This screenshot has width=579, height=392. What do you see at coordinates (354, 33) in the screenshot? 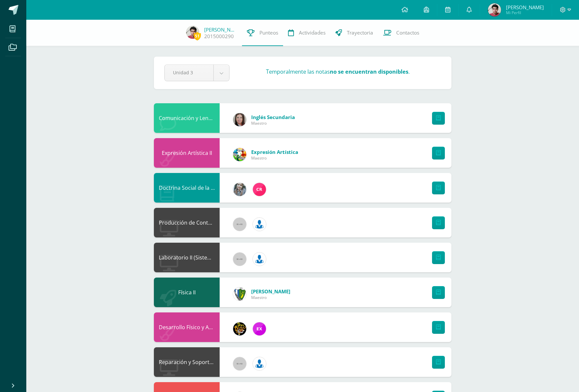
I see `a: Trayectoria` at bounding box center [354, 33].